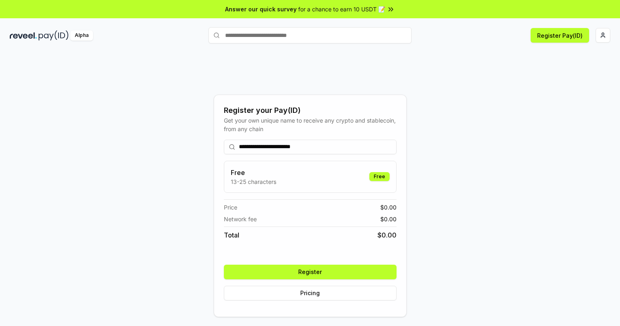 Image resolution: width=620 pixels, height=326 pixels. I want to click on div: Register your Pay(ID), so click(310, 110).